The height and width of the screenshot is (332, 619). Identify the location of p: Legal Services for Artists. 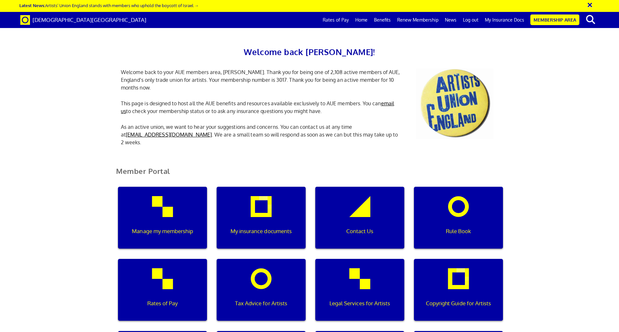
(360, 304).